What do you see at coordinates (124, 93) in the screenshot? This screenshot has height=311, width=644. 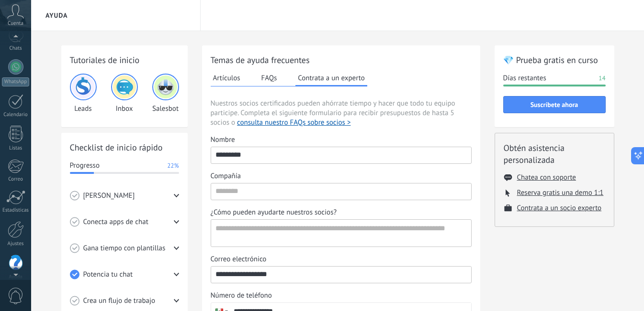 I see `div: Inbox` at bounding box center [124, 93].